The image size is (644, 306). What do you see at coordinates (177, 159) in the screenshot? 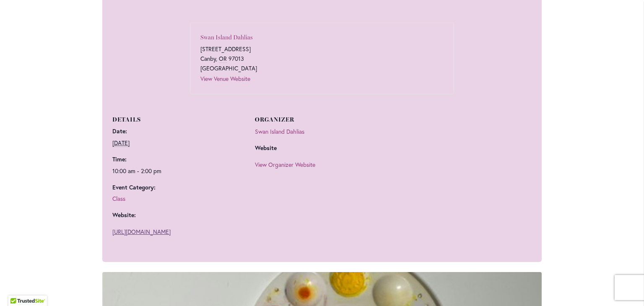
I see `dt: Time:` at bounding box center [177, 159].